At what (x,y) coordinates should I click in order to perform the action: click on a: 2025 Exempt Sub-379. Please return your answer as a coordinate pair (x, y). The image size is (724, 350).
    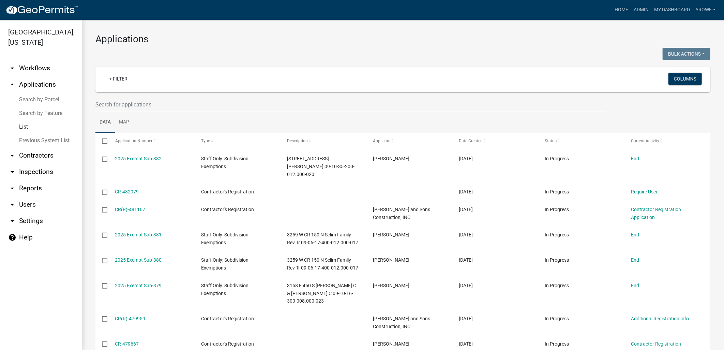
    Looking at the image, I should click on (138, 285).